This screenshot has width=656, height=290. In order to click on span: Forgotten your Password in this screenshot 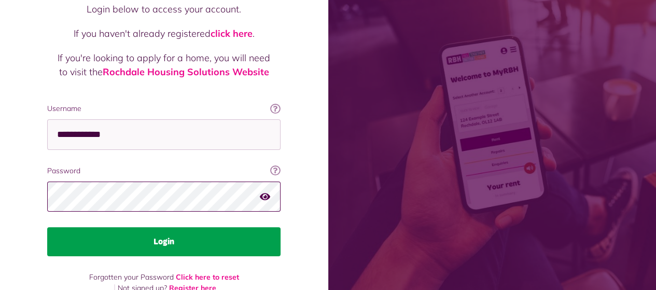, I will do `click(131, 277)`.